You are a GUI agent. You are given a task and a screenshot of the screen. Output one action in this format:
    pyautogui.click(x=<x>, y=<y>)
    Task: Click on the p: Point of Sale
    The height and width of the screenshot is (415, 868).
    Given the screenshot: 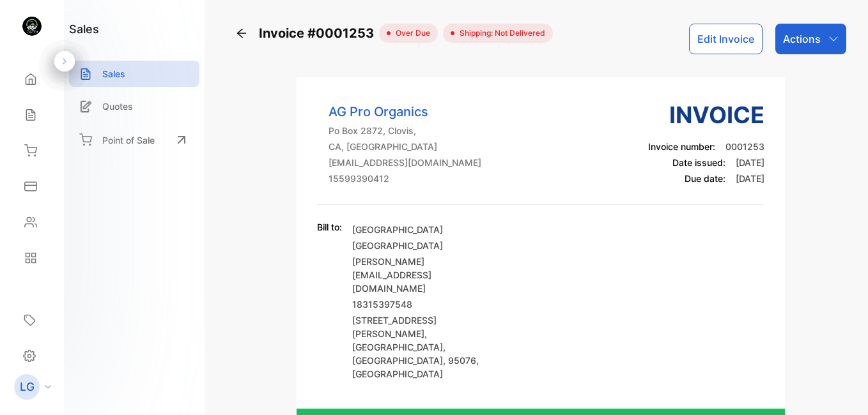 What is the action you would take?
    pyautogui.click(x=129, y=140)
    